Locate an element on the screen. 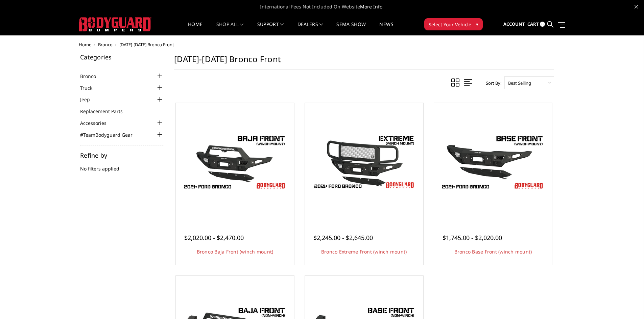 The image size is (644, 319). a: Accessories is located at coordinates (97, 123).